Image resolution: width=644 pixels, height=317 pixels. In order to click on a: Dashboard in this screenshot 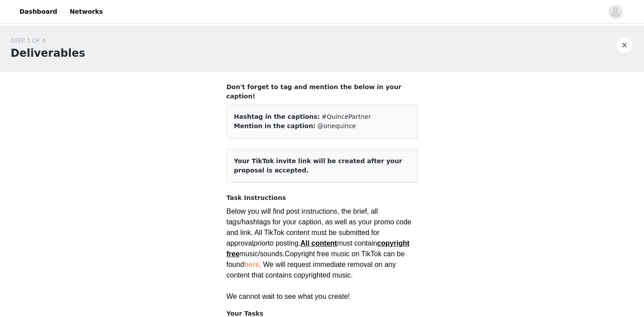, I will do `click(38, 11)`.